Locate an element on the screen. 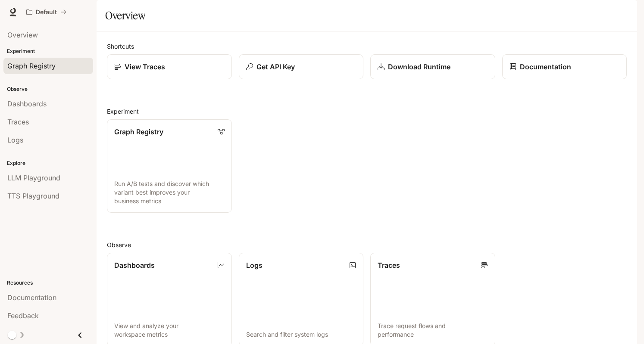 The image size is (644, 344). a: View Traces is located at coordinates (169, 67).